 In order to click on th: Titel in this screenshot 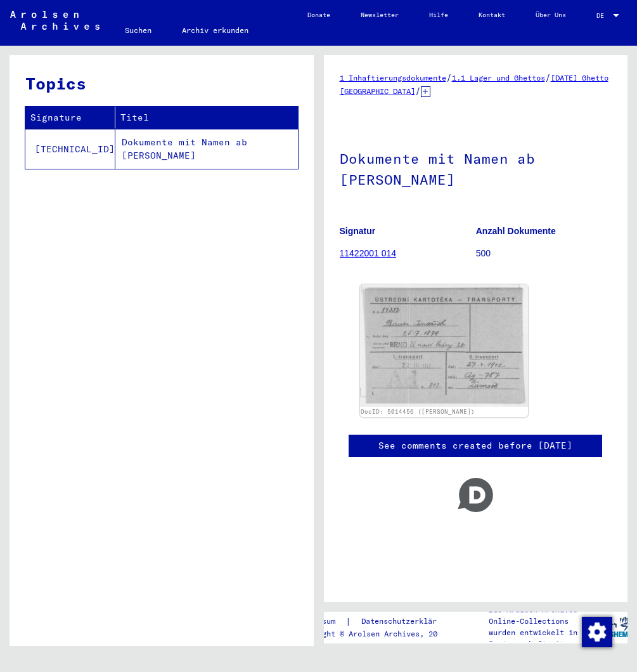, I will do `click(207, 117)`.